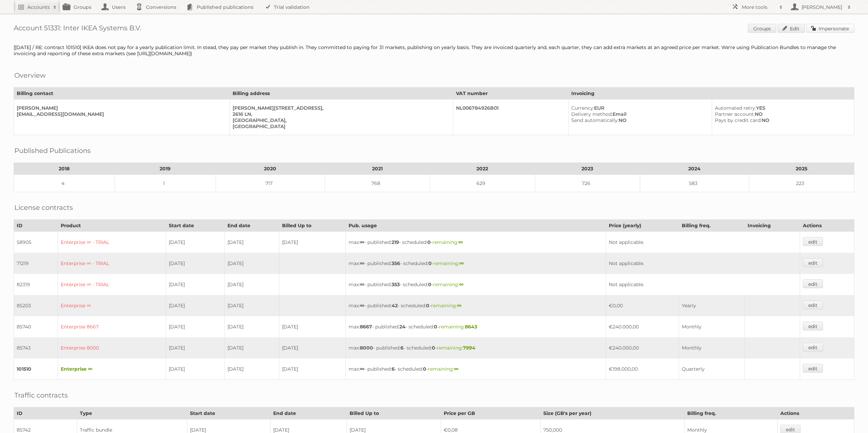 Image resolution: width=868 pixels, height=433 pixels. Describe the element at coordinates (791, 28) in the screenshot. I see `a: Edit` at that location.